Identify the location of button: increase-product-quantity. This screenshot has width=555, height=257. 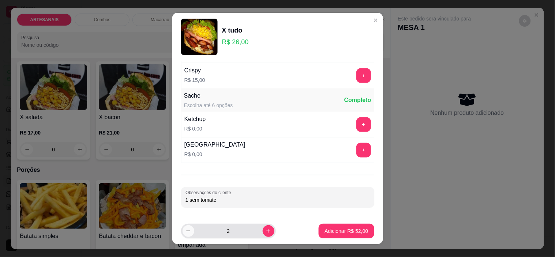
(268, 231).